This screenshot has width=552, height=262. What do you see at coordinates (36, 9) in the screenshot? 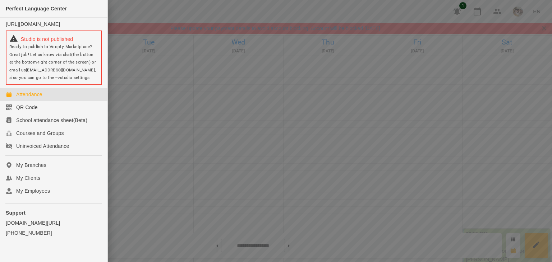
I see `span: Perfect Language Center` at bounding box center [36, 9].